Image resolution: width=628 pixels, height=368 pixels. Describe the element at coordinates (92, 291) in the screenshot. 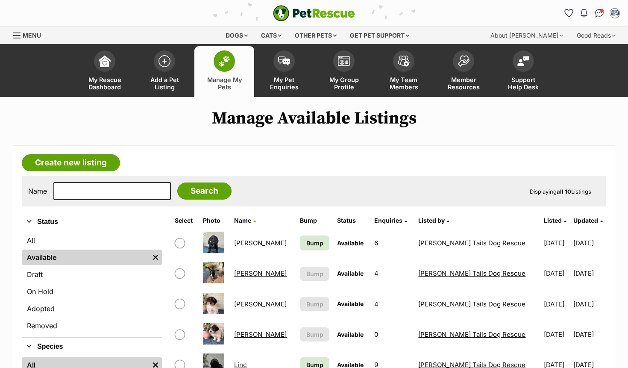

I see `a: On Hold` at that location.